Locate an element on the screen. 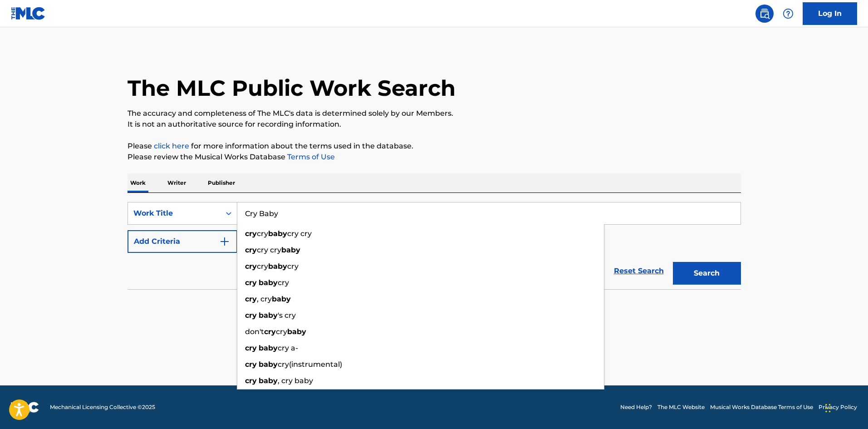 Image resolution: width=868 pixels, height=429 pixels. a: Privacy Policy is located at coordinates (838, 408).